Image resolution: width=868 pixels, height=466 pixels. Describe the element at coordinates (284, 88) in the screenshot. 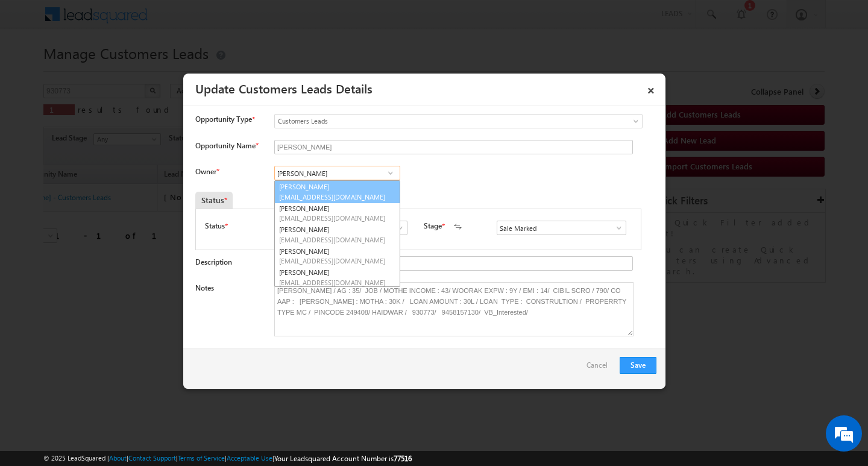

I see `a: Update Customers Leads Details` at that location.